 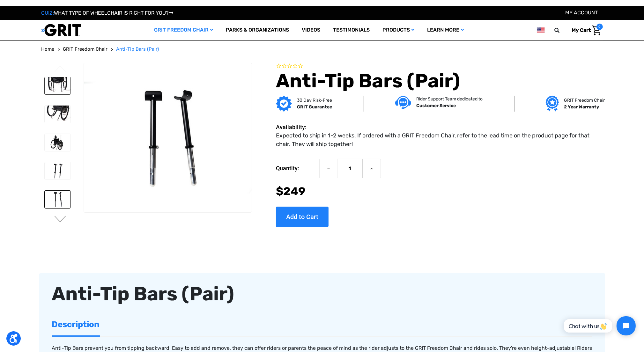 I want to click on strong: GRIT Guarantee, so click(x=314, y=107).